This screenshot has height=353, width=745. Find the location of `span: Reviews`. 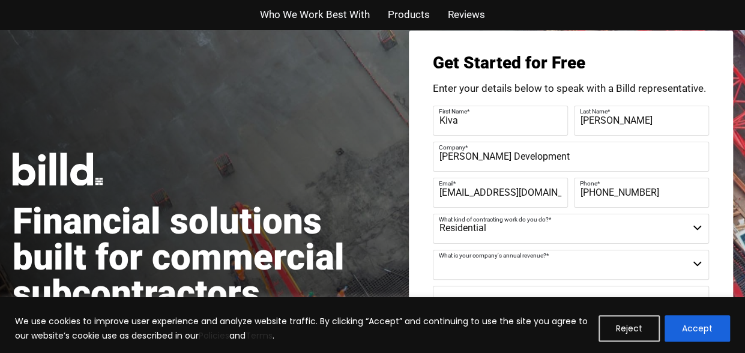

span: Reviews is located at coordinates (467, 14).